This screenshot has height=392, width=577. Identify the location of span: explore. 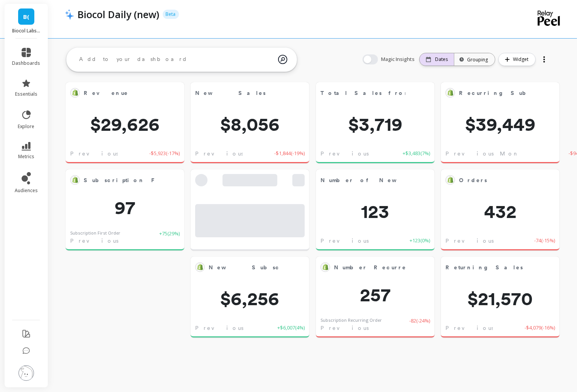
(27, 126).